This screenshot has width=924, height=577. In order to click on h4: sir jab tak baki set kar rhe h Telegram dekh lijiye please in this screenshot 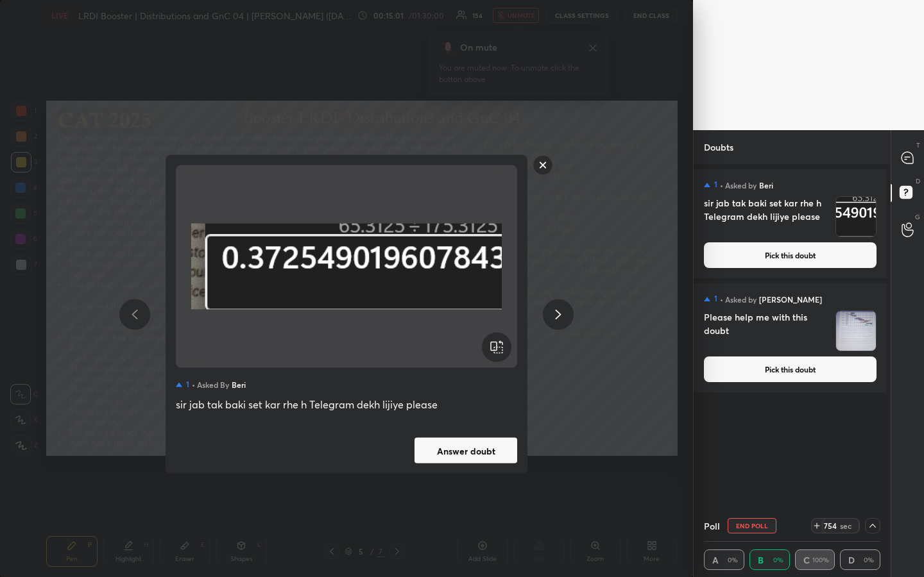, I will do `click(766, 217)`.